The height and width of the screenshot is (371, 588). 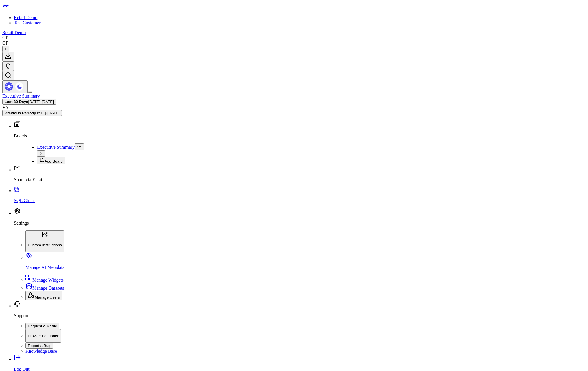 What do you see at coordinates (300, 200) in the screenshot?
I see `p: SQL Client` at bounding box center [300, 200].